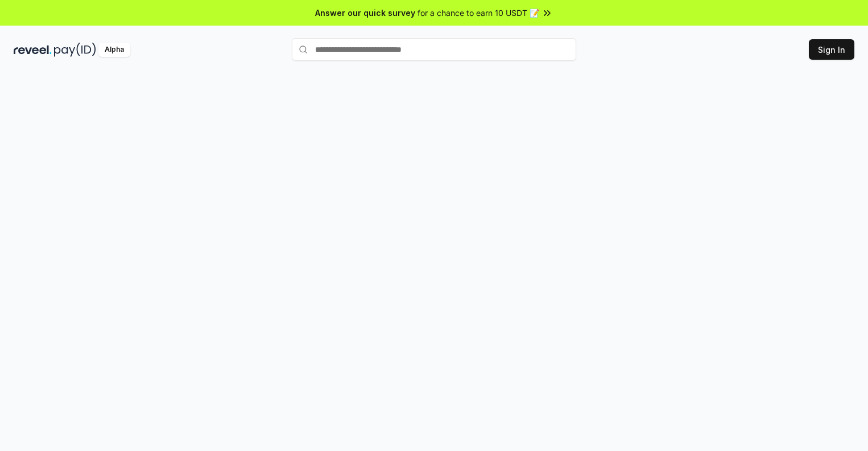 Image resolution: width=868 pixels, height=451 pixels. Describe the element at coordinates (75, 49) in the screenshot. I see `img: pay_id` at that location.